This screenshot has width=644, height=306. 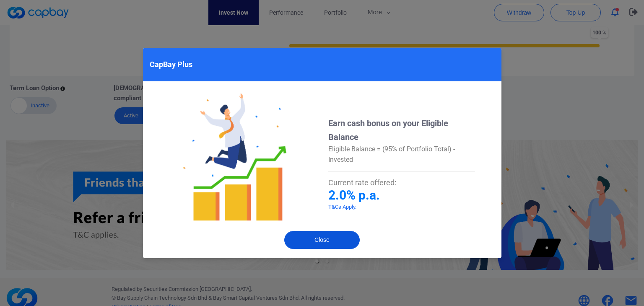 I want to click on span: Earn cash bonus on your Eligible Balance, so click(x=388, y=130).